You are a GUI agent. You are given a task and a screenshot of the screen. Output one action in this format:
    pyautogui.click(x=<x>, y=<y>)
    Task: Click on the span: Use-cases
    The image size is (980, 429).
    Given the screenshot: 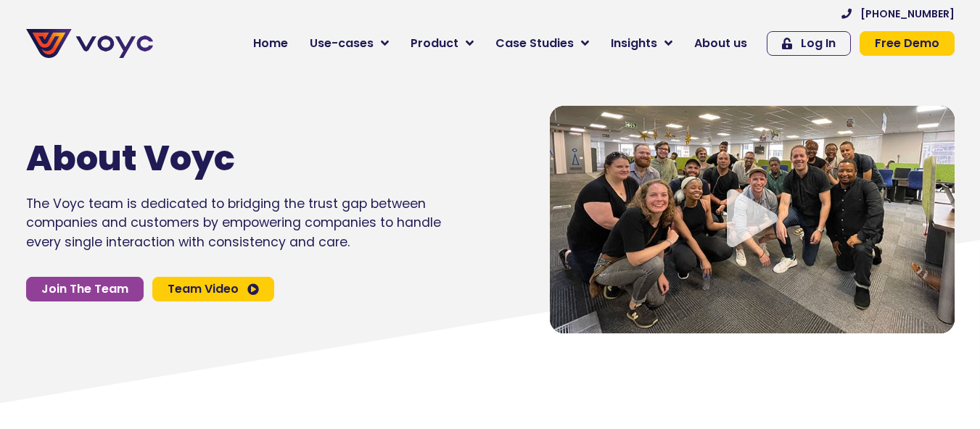 What is the action you would take?
    pyautogui.click(x=341, y=43)
    